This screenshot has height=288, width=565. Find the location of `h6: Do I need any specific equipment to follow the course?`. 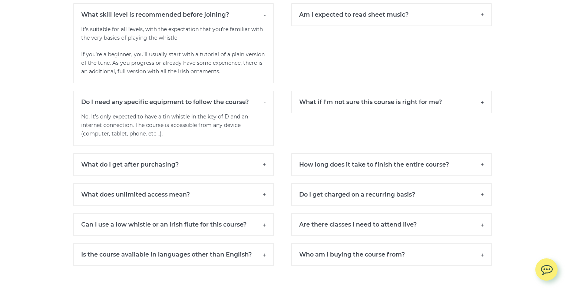

h6: Do I need any specific equipment to follow the course? is located at coordinates (173, 102).